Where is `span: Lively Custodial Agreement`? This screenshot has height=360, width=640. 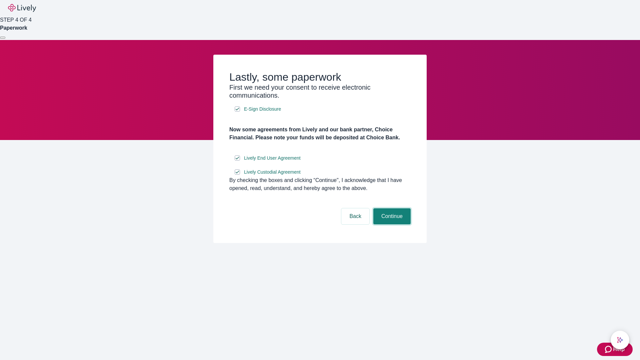
span: Lively Custodial Agreement is located at coordinates (273, 172).